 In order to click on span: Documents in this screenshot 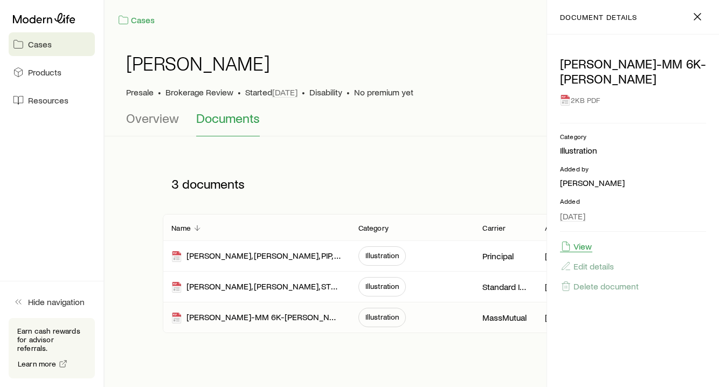, I will do `click(228, 118)`.